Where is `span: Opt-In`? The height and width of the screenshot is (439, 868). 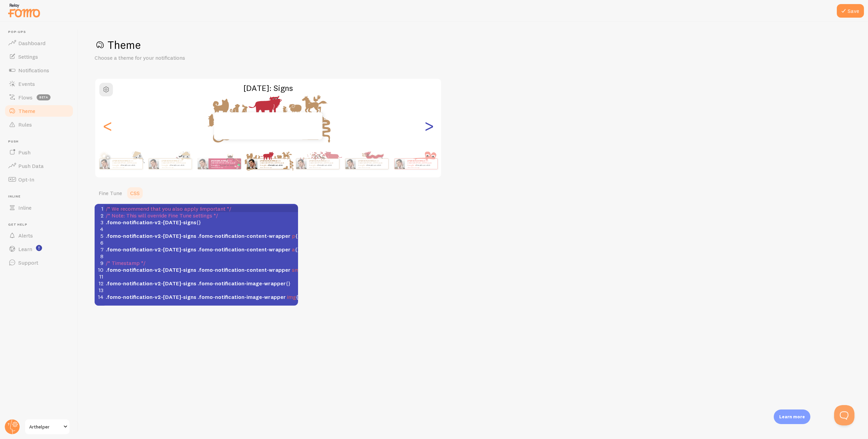 span: Opt-In is located at coordinates (26, 180).